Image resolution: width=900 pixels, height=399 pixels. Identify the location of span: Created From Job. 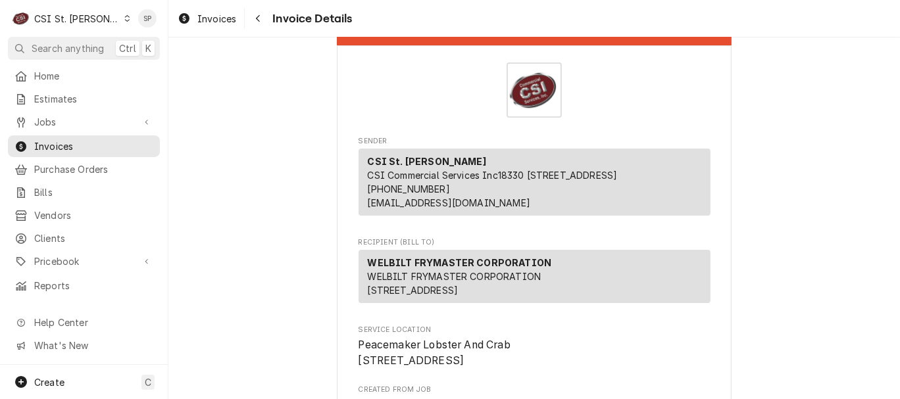
(534, 390).